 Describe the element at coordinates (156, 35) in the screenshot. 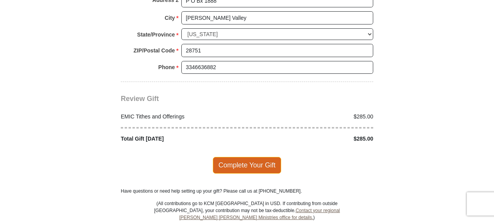

I see `strong: State/Province` at that location.